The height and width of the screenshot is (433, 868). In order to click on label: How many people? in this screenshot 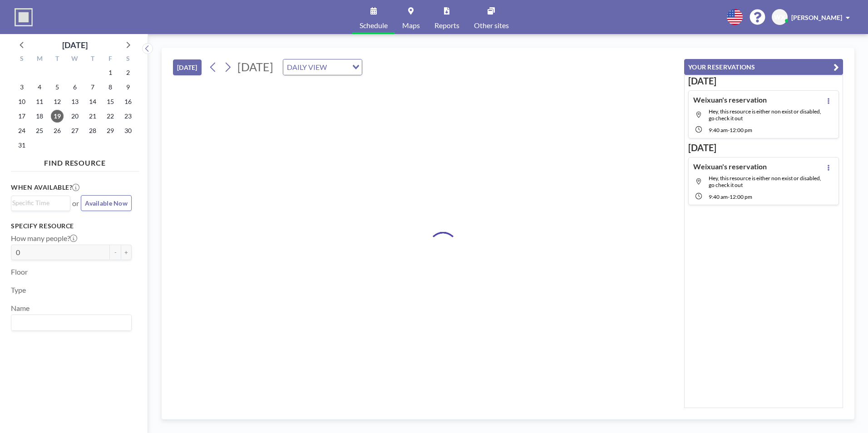, I will do `click(44, 238)`.